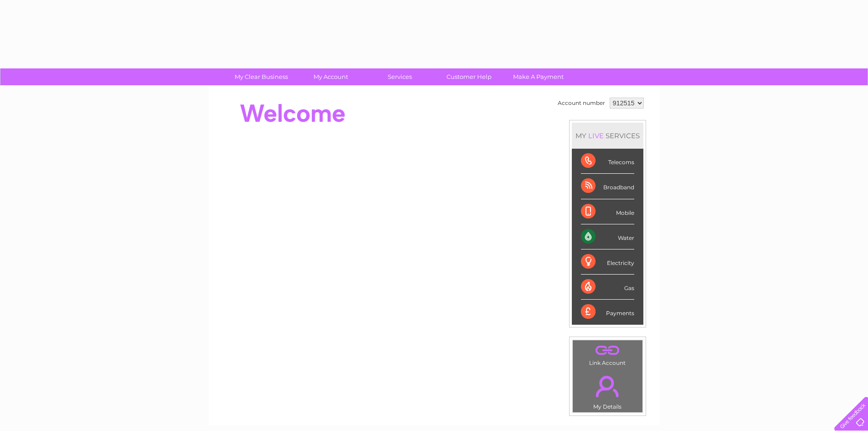 The height and width of the screenshot is (431, 868). I want to click on td: Link Account, so click(608, 354).